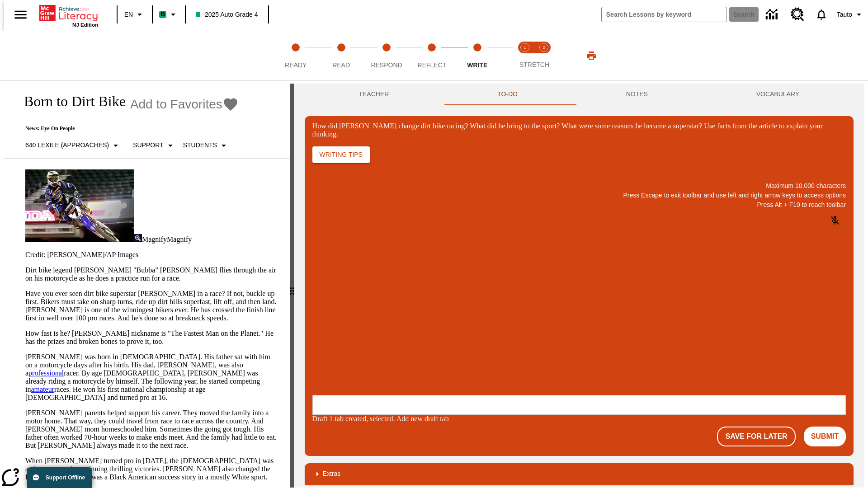 This screenshot has width=868, height=488. What do you see at coordinates (777, 95) in the screenshot?
I see `button: VOCABULARY` at bounding box center [777, 95].